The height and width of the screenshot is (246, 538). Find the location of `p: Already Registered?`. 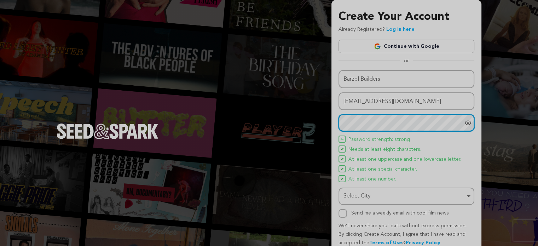

p: Already Registered? is located at coordinates (376, 30).